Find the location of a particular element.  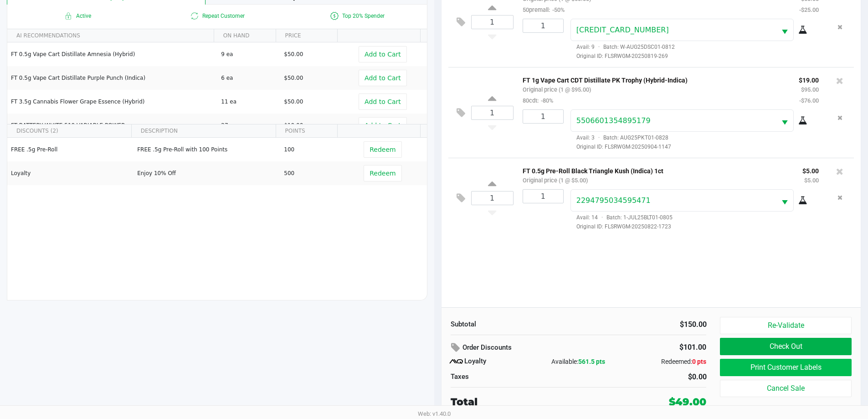

inline-svg: Is repeat customer is located at coordinates (194, 16).